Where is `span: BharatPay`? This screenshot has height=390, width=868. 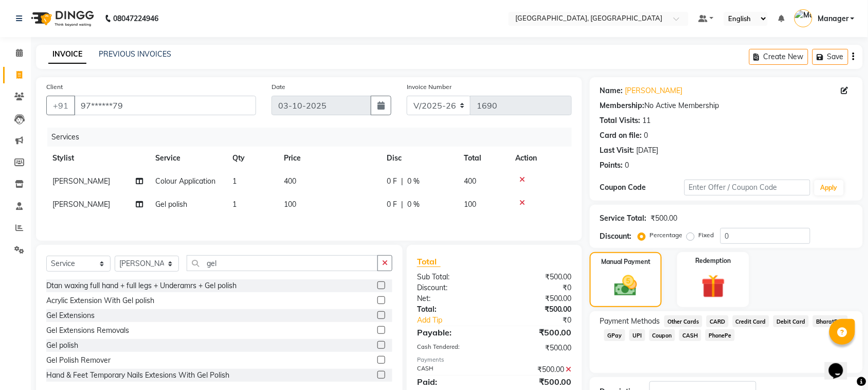 span: BharatPay is located at coordinates (830, 321).